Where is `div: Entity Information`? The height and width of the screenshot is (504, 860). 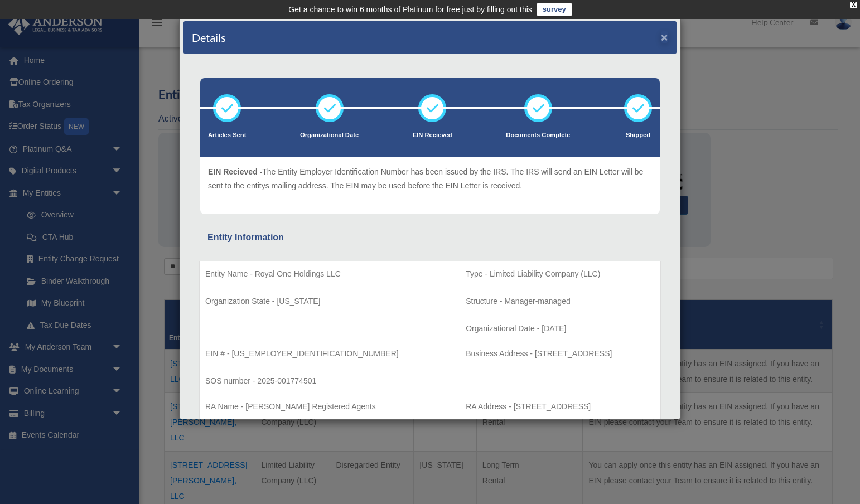
div: Entity Information is located at coordinates (430, 238).